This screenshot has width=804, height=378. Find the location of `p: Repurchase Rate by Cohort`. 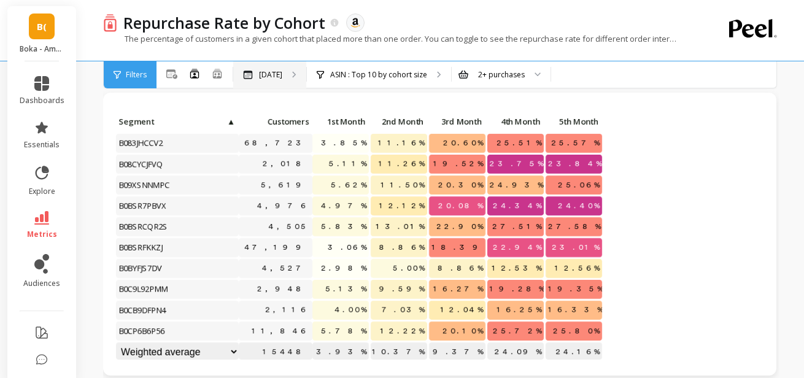

p: Repurchase Rate by Cohort is located at coordinates (224, 23).